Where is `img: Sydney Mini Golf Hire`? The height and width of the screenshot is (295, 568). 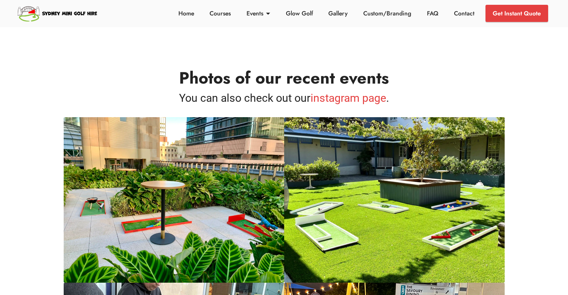
img: Sydney Mini Golf Hire is located at coordinates (57, 13).